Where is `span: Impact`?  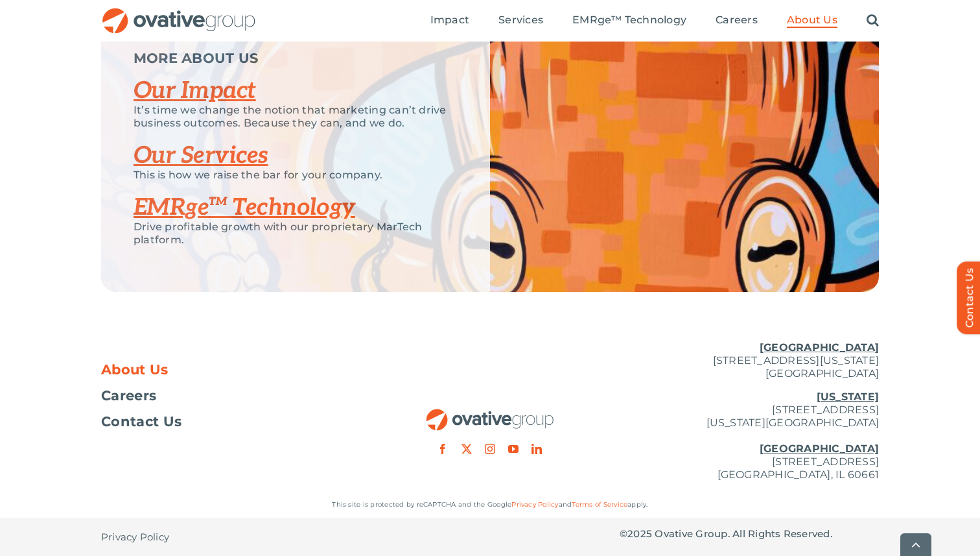
span: Impact is located at coordinates (450, 20).